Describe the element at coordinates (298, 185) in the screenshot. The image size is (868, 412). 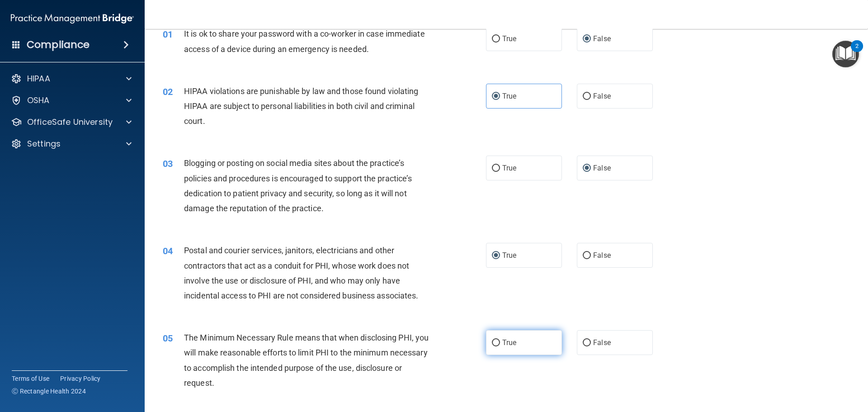
I see `span: Blogging or posting on social media sites about the practice’s policies and procedures is encoura...` at that location.